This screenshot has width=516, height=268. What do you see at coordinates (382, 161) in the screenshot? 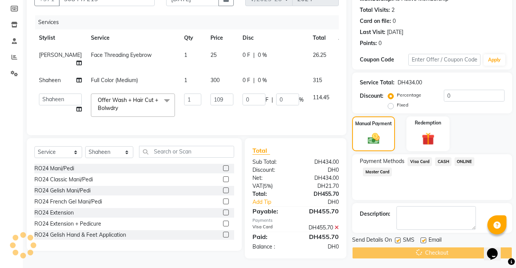
I see `span: Payment Methods` at bounding box center [382, 161].